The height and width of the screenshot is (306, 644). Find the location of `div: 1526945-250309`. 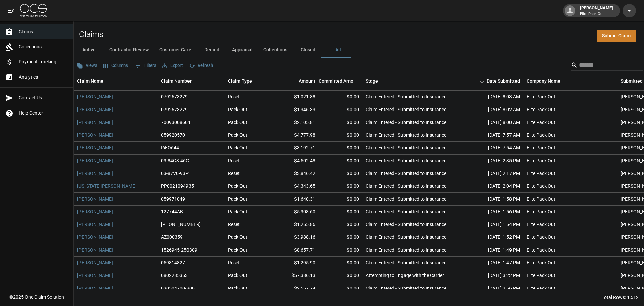

div: 1526945-250309 is located at coordinates (179, 250).